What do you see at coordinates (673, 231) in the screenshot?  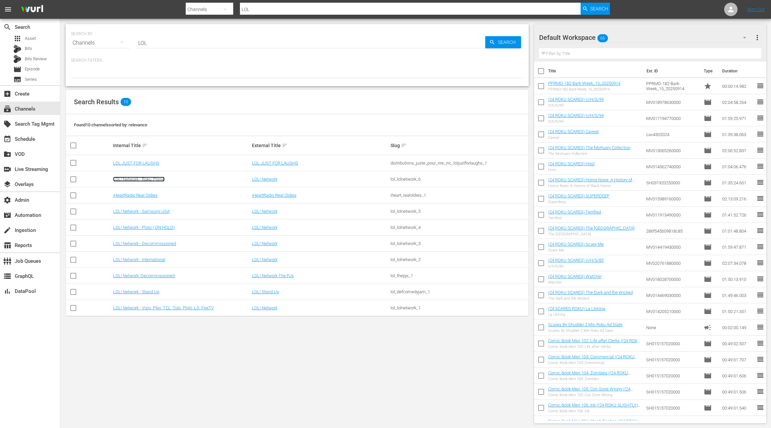 I see `td: 286f545b09818c85` at bounding box center [673, 231].